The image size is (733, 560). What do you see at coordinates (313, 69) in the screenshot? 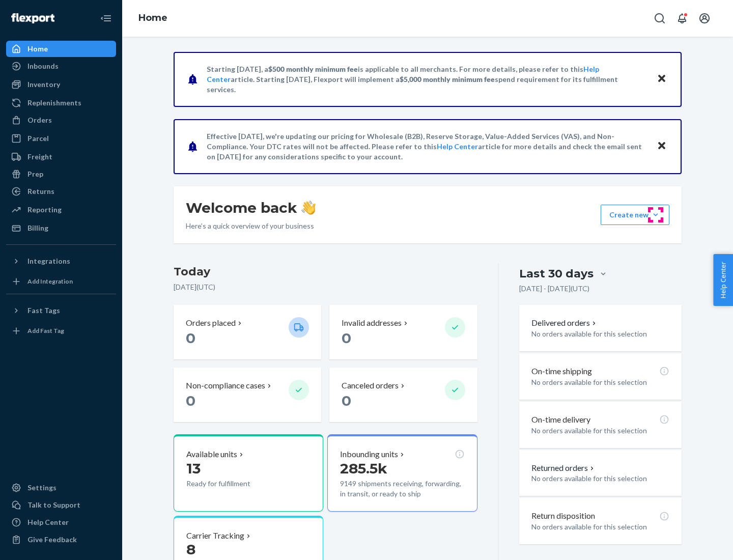
I see `span: $500 monthly minimum fee` at bounding box center [313, 69].